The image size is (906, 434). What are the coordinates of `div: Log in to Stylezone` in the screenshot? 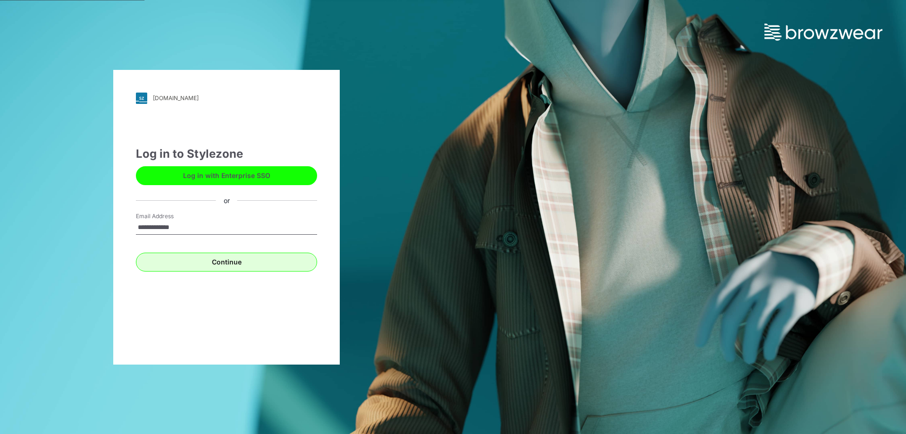 It's located at (226, 154).